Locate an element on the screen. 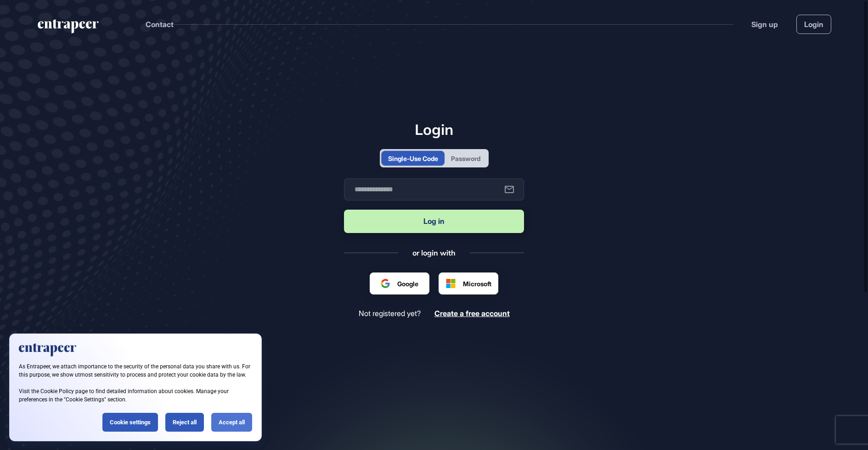 The height and width of the screenshot is (450, 868). a: Login is located at coordinates (814, 25).